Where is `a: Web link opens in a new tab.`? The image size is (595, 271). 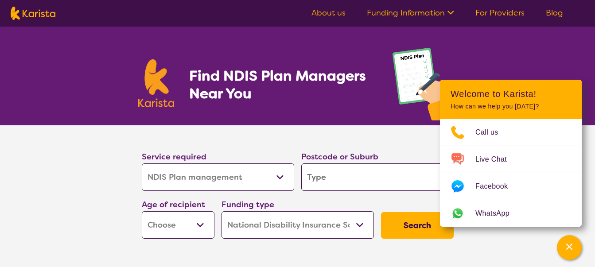
a: Web link opens in a new tab. is located at coordinates (511, 214).